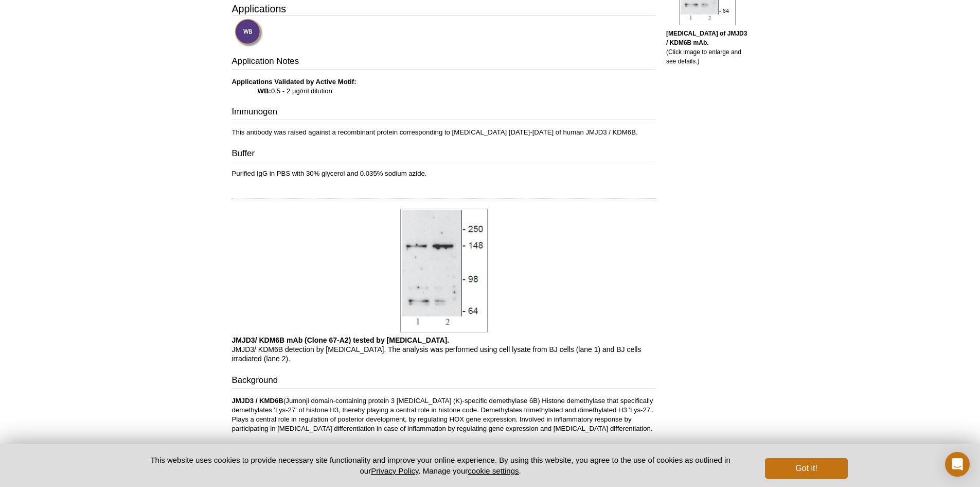  What do you see at coordinates (395, 470) in the screenshot?
I see `a: Privacy Policy` at bounding box center [395, 470].